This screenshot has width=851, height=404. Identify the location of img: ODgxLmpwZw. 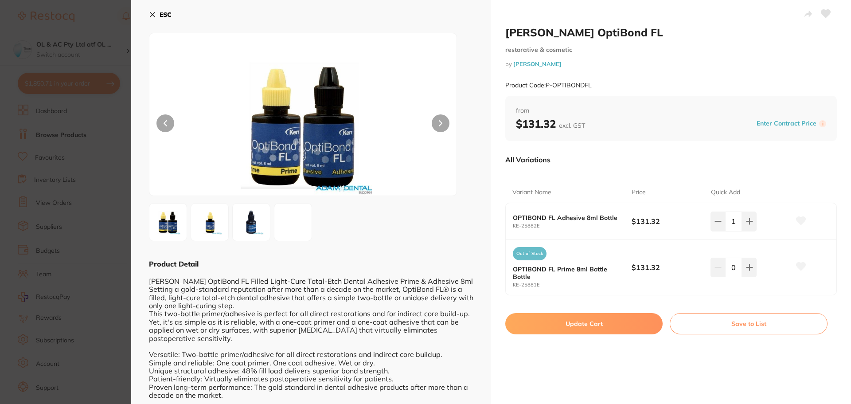
(210, 222).